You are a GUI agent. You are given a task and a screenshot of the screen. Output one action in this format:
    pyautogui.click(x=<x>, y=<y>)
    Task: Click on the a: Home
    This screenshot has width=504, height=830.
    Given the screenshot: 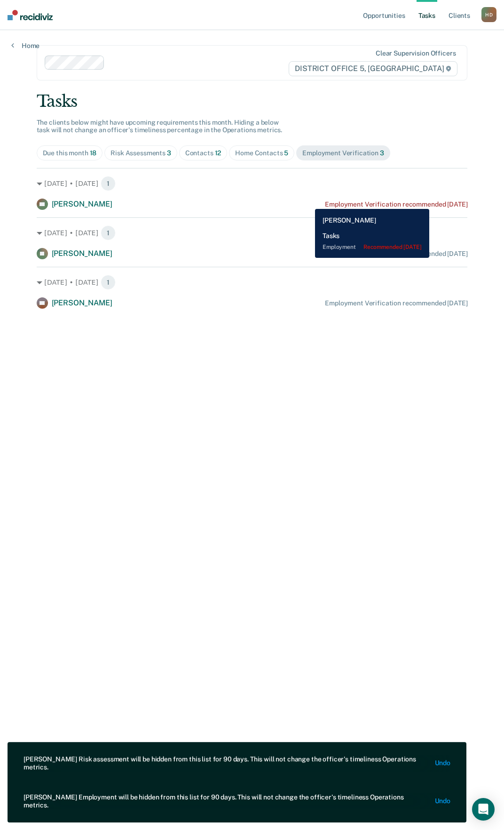 What is the action you would take?
    pyautogui.click(x=25, y=46)
    